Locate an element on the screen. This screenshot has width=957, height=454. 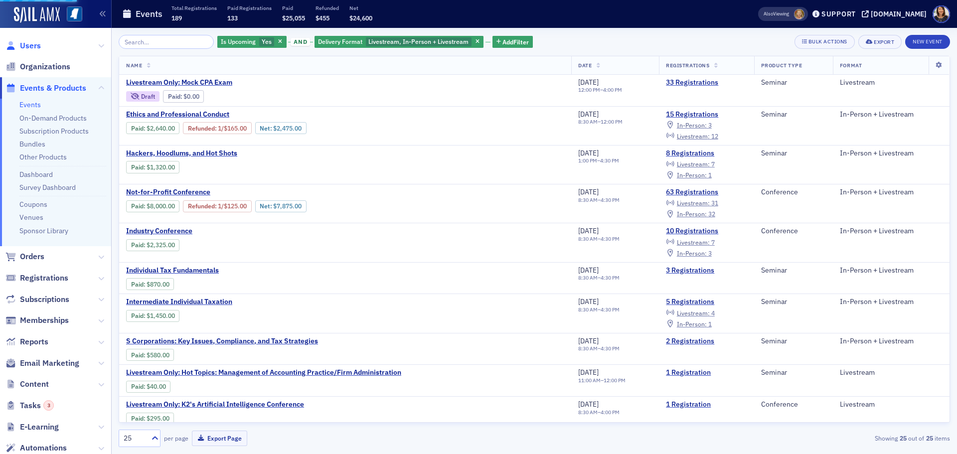
span: $2,325.00 is located at coordinates (161, 245).